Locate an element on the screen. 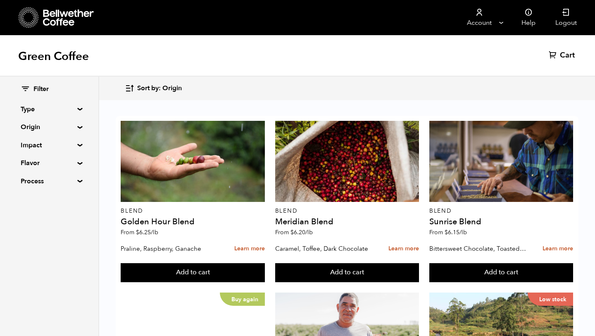 Image resolution: width=595 pixels, height=336 pixels. bdi: 6.15 is located at coordinates (456, 232).